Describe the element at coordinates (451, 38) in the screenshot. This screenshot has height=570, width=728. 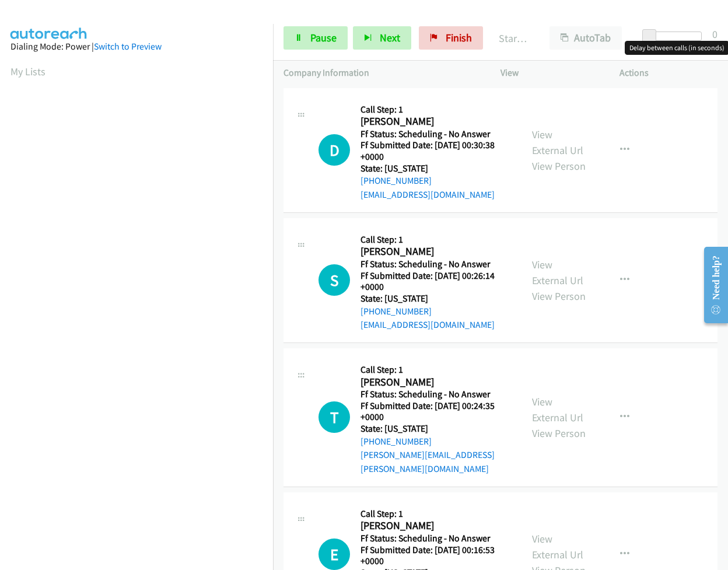
I see `a: Finish` at that location.